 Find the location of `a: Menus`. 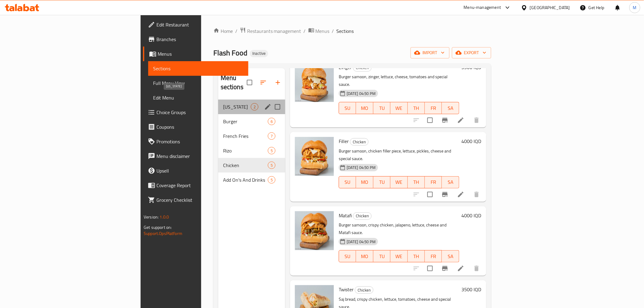

a: Menus is located at coordinates (195, 54).